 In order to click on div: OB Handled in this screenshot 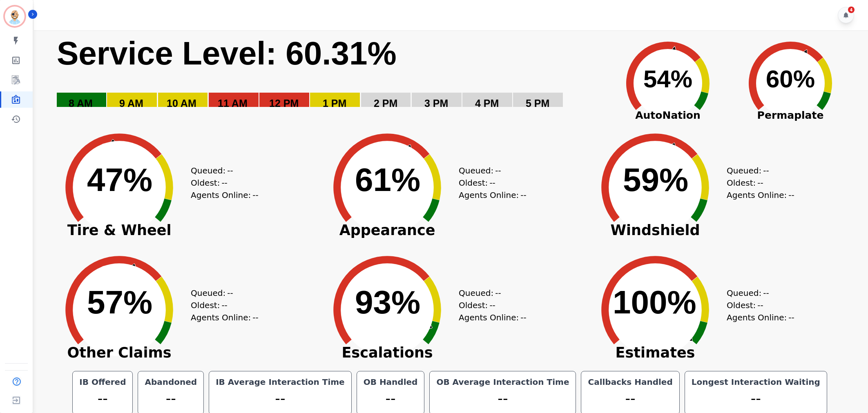, I will do `click(390, 382)`.